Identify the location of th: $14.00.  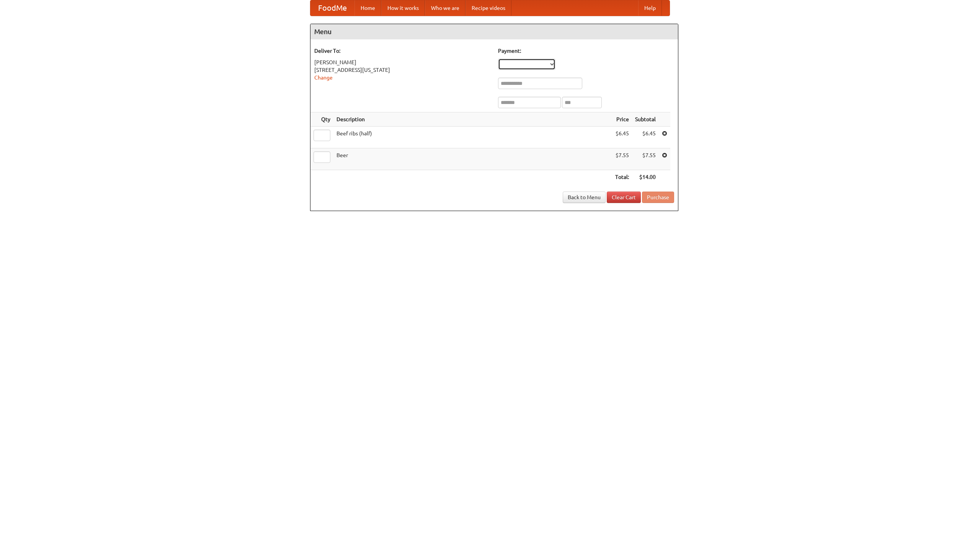
(645, 177).